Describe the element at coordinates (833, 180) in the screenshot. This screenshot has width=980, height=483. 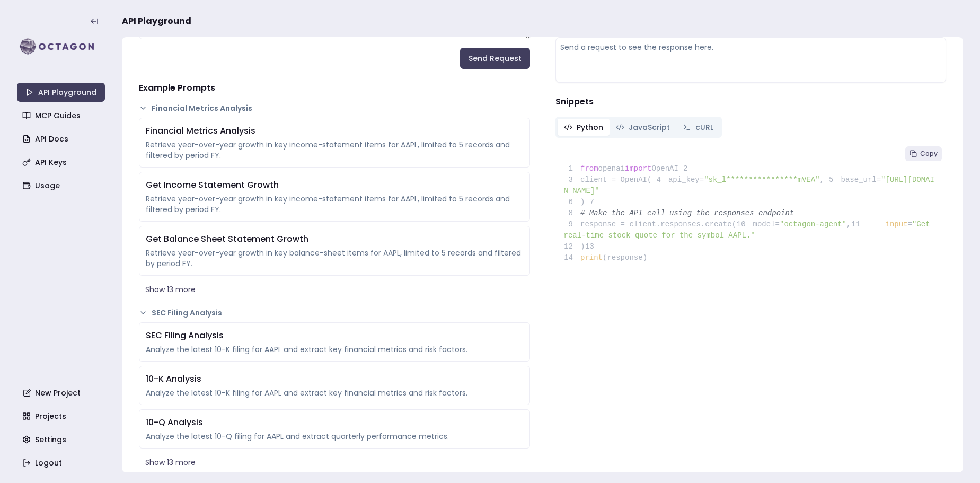
I see `span: 5` at that location.